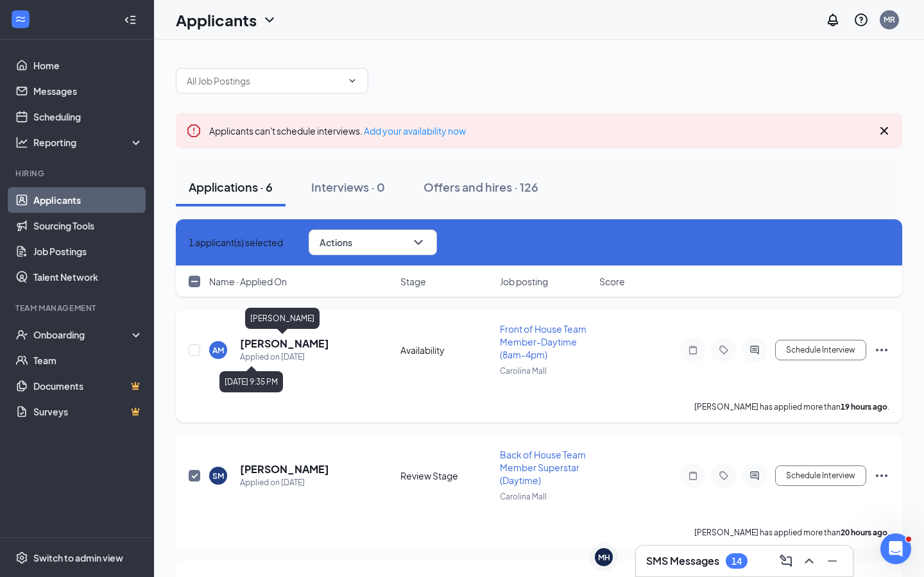 This screenshot has width=924, height=577. What do you see at coordinates (21, 19) in the screenshot?
I see `svg: WorkstreamLogo` at bounding box center [21, 19].